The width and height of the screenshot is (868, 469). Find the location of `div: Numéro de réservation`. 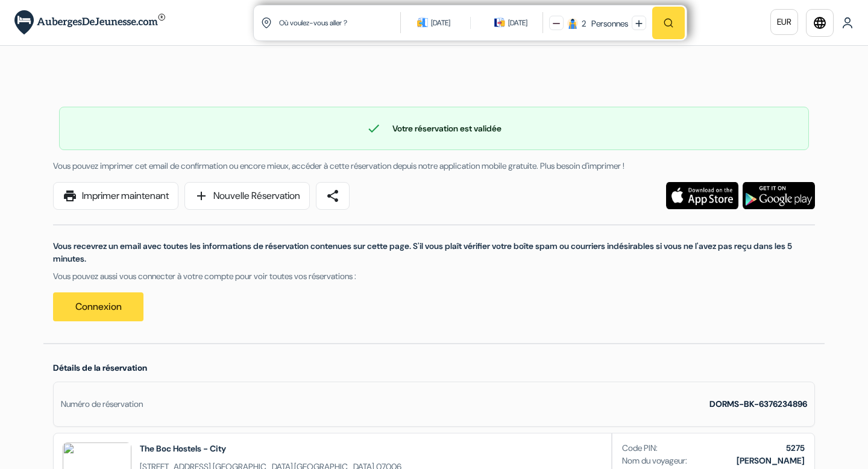

div: Numéro de réservation is located at coordinates (102, 404).